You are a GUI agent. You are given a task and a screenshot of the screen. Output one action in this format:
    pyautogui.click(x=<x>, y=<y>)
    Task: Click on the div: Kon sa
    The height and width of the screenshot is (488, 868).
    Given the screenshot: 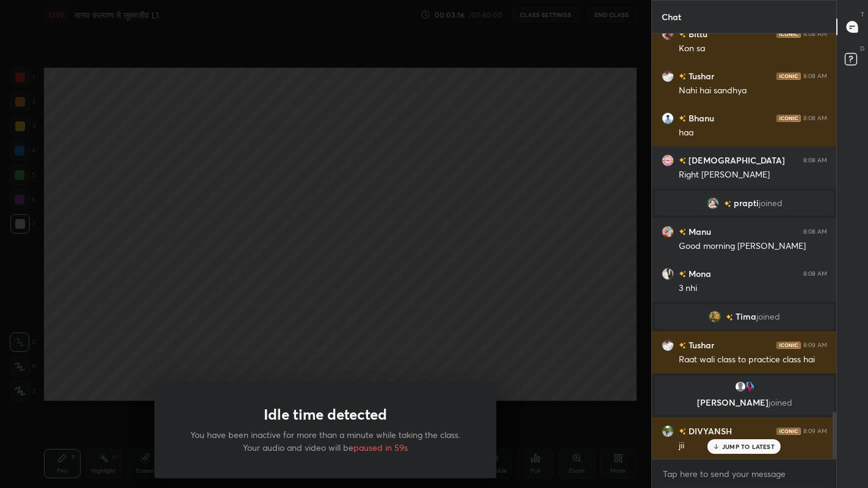 What is the action you would take?
    pyautogui.click(x=753, y=48)
    